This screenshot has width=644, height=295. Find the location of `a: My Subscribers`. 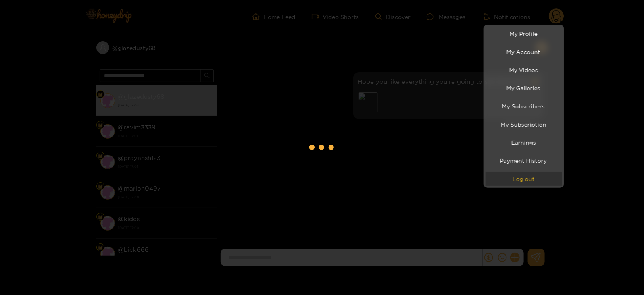

a: My Subscribers is located at coordinates (524, 106).